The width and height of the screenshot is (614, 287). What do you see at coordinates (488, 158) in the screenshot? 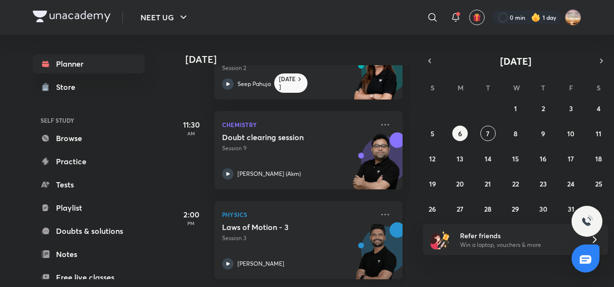
I see `abbr: October 14, 2025` at bounding box center [488, 158].